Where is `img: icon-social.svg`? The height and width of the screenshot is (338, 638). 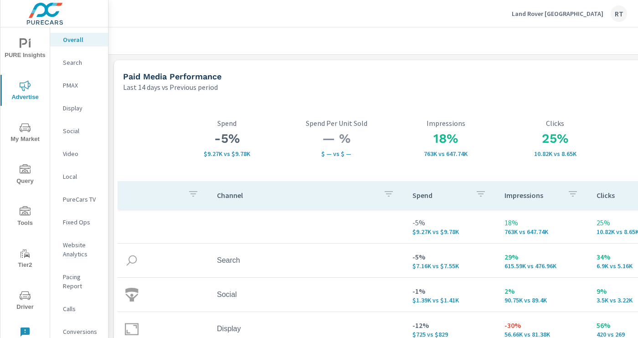
img: icon-social.svg is located at coordinates (132, 295).